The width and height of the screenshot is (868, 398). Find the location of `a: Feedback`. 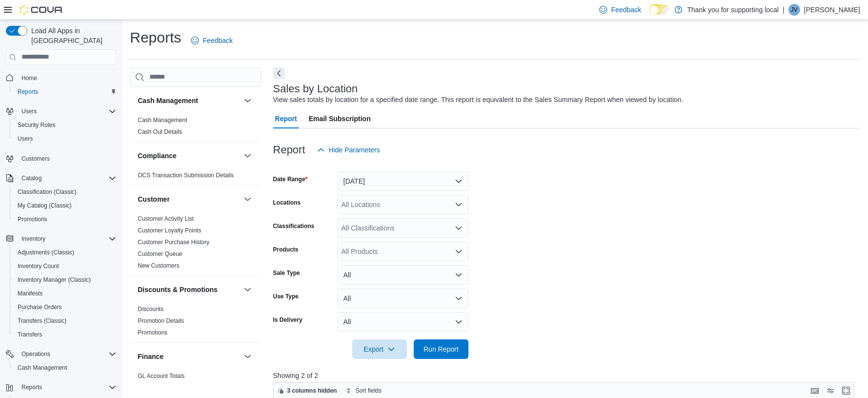

a: Feedback is located at coordinates (211, 40).